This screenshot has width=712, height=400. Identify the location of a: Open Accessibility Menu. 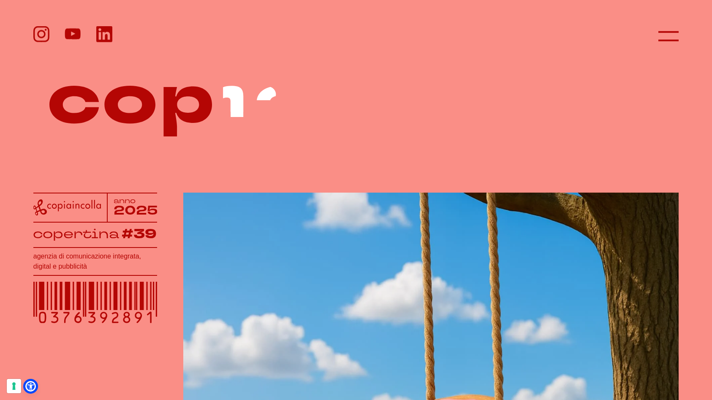
(30, 386).